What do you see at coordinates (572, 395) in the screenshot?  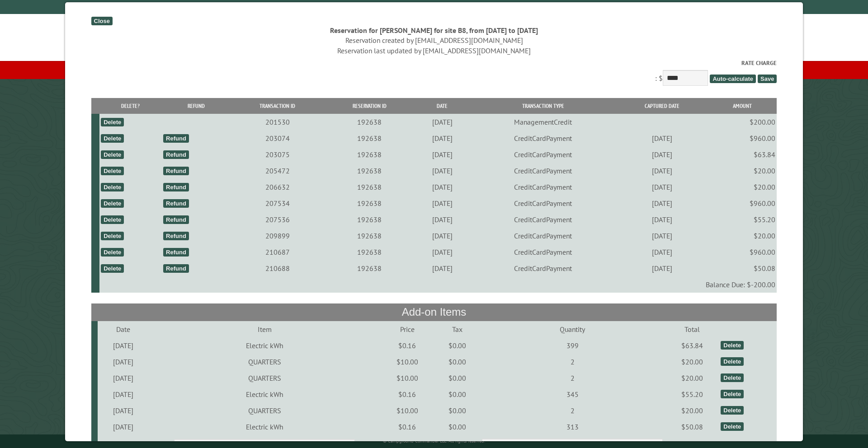 I see `td: 345` at bounding box center [572, 395].